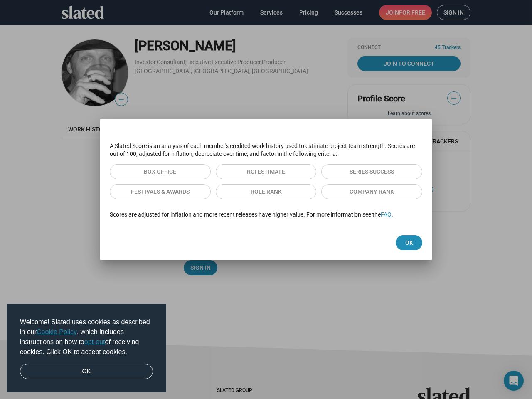 The image size is (532, 399). Describe the element at coordinates (160, 171) in the screenshot. I see `span: Box Office` at that location.